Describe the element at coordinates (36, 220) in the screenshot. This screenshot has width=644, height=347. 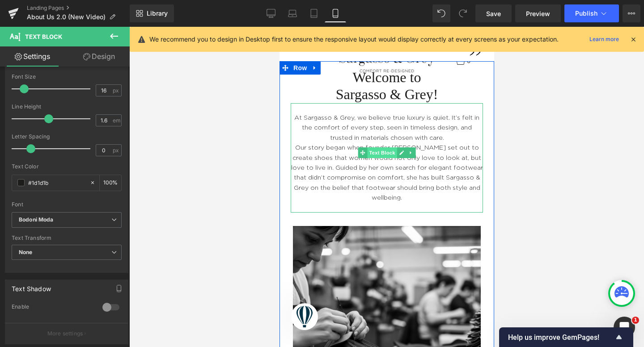
I see `i: Bodoni Moda` at that location.